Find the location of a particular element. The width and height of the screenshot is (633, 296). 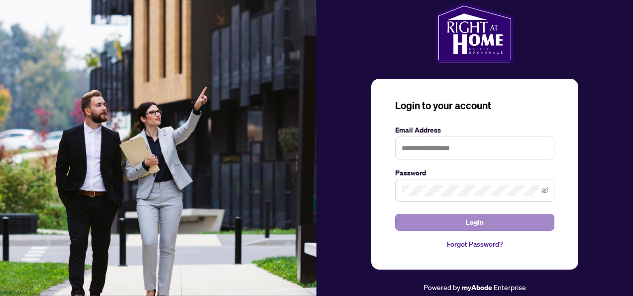

img: ma-logo is located at coordinates (475, 33).